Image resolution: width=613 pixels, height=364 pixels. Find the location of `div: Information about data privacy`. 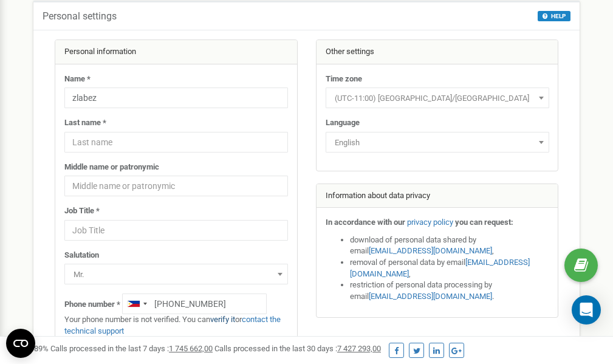

div: Information about data privacy is located at coordinates (437, 196).